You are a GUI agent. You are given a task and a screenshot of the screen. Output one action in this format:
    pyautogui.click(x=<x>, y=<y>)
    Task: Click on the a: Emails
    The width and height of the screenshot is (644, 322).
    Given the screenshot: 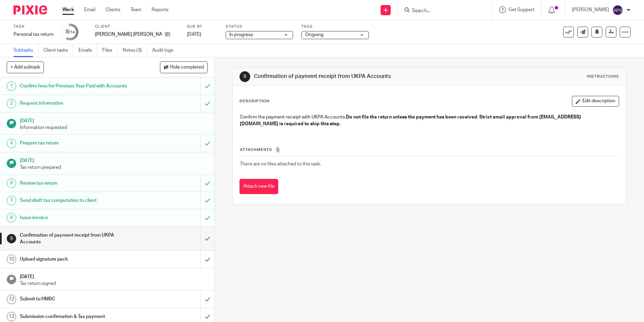 What is the action you would take?
    pyautogui.click(x=88, y=50)
    